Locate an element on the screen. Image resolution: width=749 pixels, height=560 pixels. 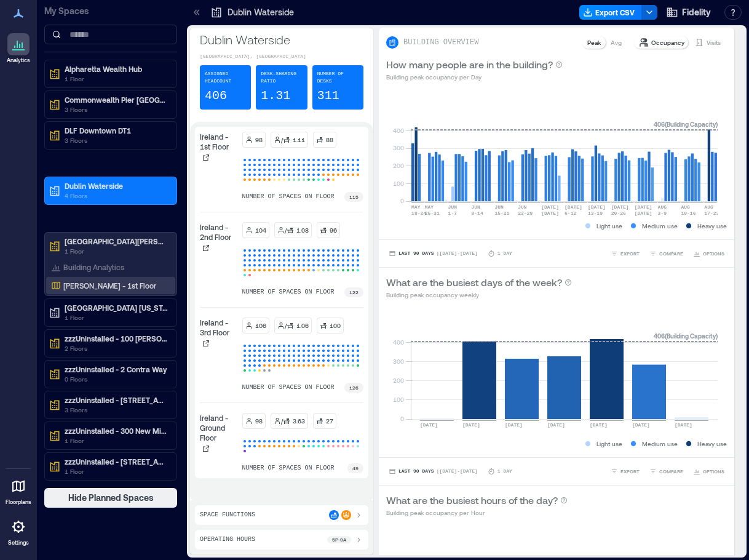
button: Hide Planned Spaces is located at coordinates (111, 498).